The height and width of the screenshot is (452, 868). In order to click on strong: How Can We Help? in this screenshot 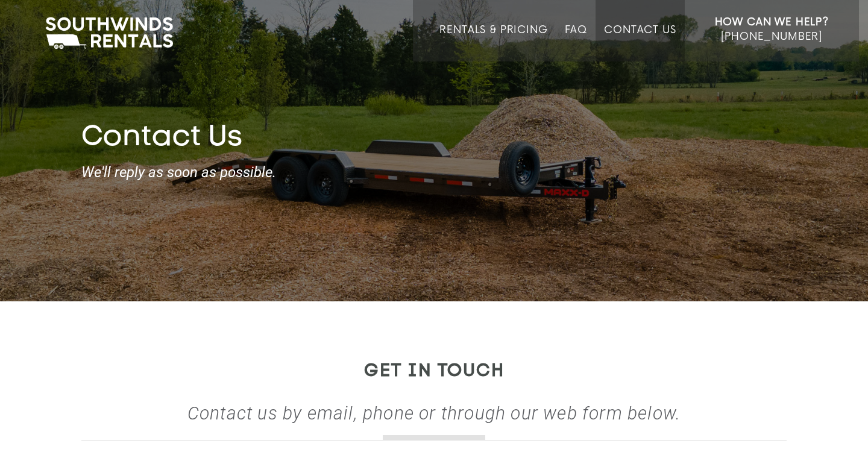, I will do `click(772, 23)`.